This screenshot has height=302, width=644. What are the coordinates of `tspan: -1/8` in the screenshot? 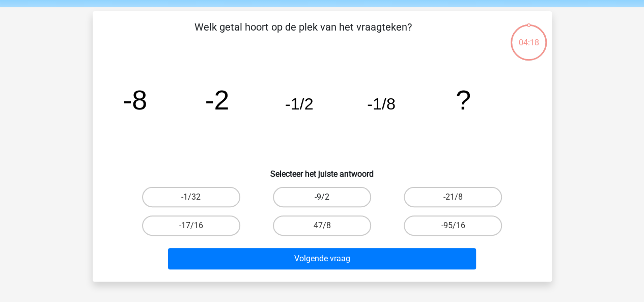 It's located at (381, 104).